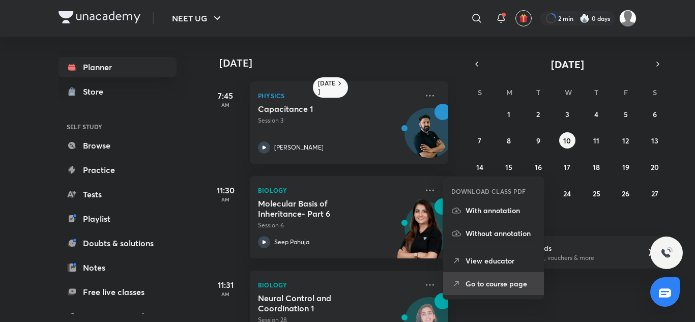  I want to click on abbr: September 24, 2025, so click(566, 193).